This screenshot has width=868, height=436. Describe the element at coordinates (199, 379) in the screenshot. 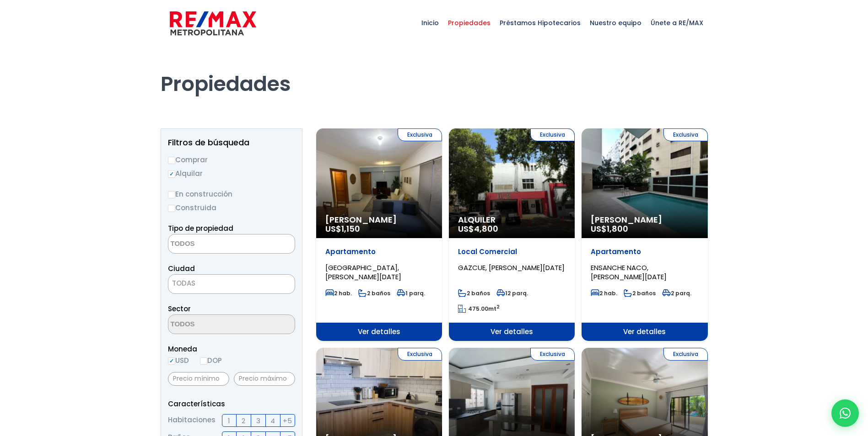

I see `input: Precio mínimo` at that location.